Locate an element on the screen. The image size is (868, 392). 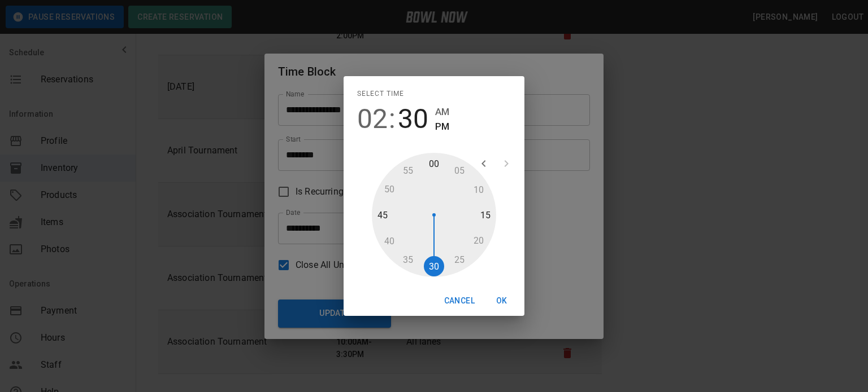
button: Cancel is located at coordinates (459, 301).